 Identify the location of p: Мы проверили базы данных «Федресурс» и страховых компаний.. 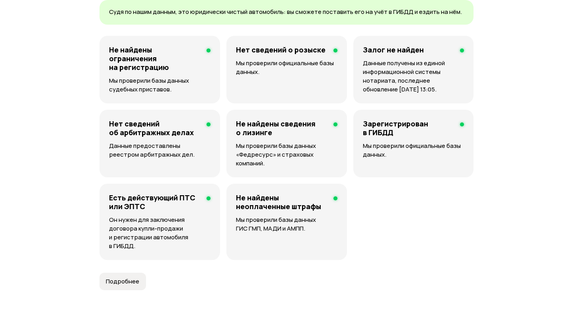
(287, 155).